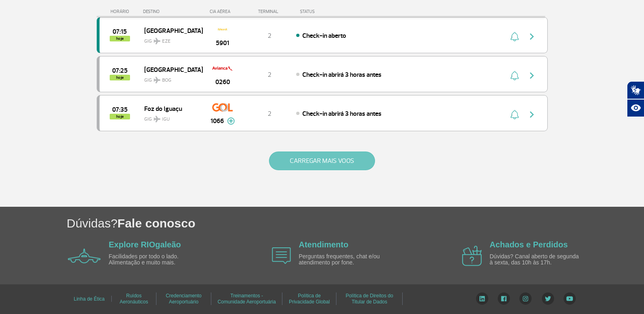 The width and height of the screenshot is (644, 314). What do you see at coordinates (309, 298) in the screenshot?
I see `a: Política de Privacidade Global` at bounding box center [309, 298].